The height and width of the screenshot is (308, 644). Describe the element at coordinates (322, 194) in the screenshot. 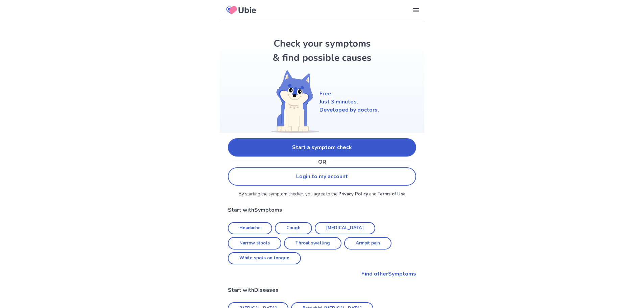

I see `p: By starting the symptom checker, you agree to the and` at that location.